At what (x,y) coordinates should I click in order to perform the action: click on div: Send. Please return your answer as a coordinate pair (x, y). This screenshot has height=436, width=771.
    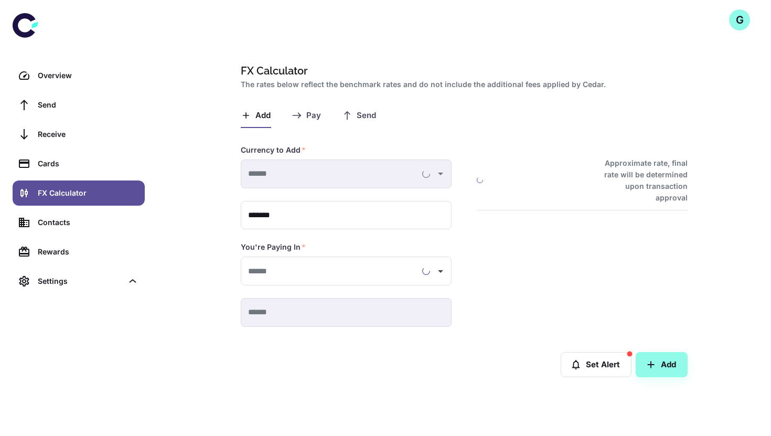
    Looking at the image, I should click on (88, 105).